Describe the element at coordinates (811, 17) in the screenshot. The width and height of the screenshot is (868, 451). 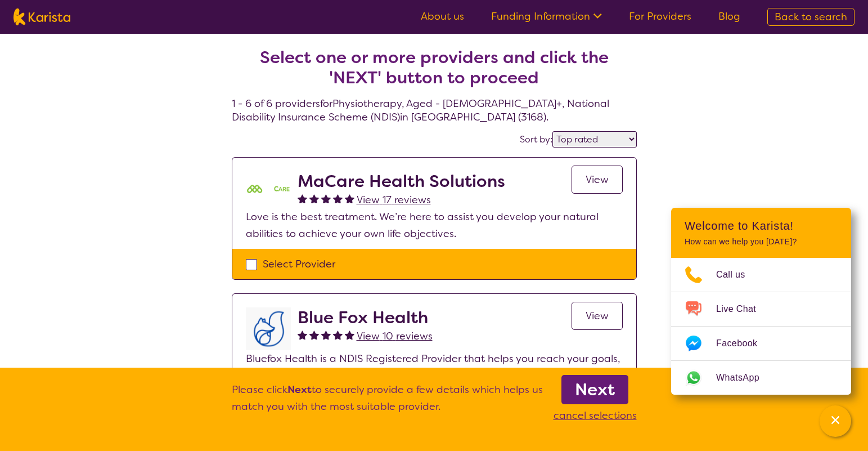
I see `a: Back to search` at that location.